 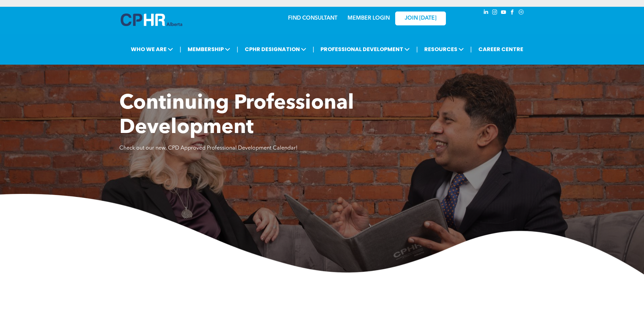 What do you see at coordinates (152, 20) in the screenshot?
I see `img: A blue and white logo for cp alberta` at bounding box center [152, 20].